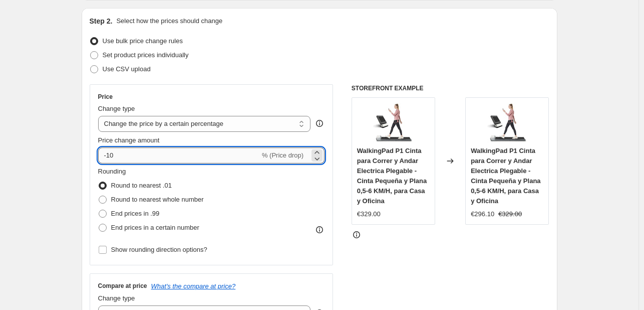 Image resolution: width=644 pixels, height=310 pixels. I want to click on span: Use bulk price change rules, so click(142, 40).